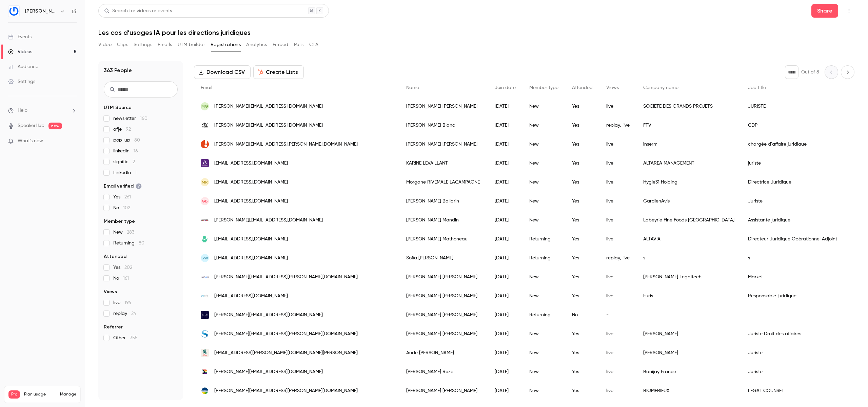 This screenshot has height=407, width=868. Describe the element at coordinates (205, 182) in the screenshot. I see `span: MR` at that location.